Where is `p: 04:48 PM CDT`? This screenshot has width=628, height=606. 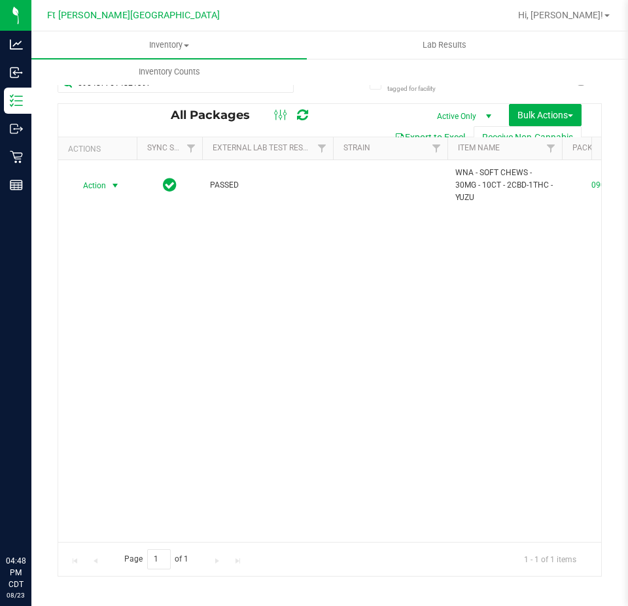 p: 04:48 PM CDT is located at coordinates (16, 573).